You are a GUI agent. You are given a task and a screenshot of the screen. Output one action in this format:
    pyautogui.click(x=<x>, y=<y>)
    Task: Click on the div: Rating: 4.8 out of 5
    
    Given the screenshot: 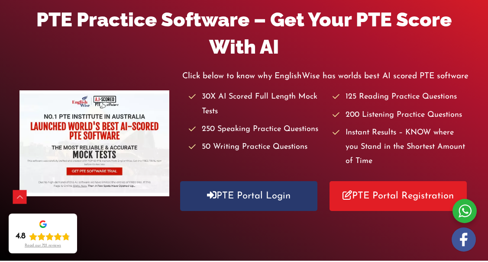 What is the action you would take?
    pyautogui.click(x=43, y=237)
    